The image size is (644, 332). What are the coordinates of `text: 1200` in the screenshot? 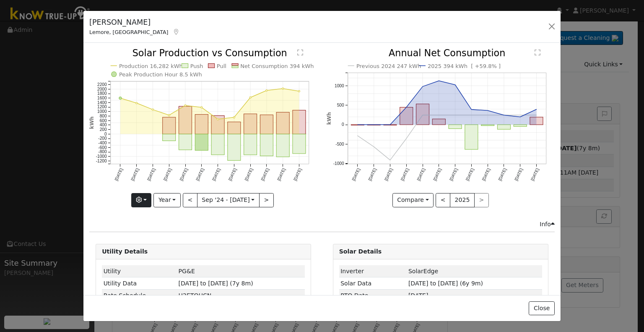 It's located at (102, 107).